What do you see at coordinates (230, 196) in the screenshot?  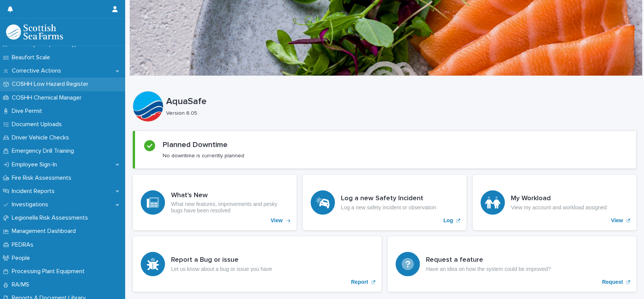 I see `h3: What's New` at bounding box center [230, 196].